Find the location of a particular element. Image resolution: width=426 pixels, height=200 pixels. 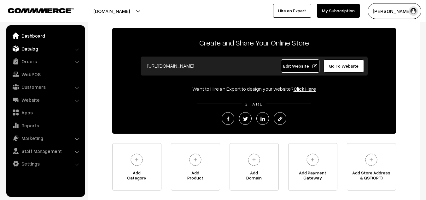

a: AddProduct is located at coordinates (196, 167).